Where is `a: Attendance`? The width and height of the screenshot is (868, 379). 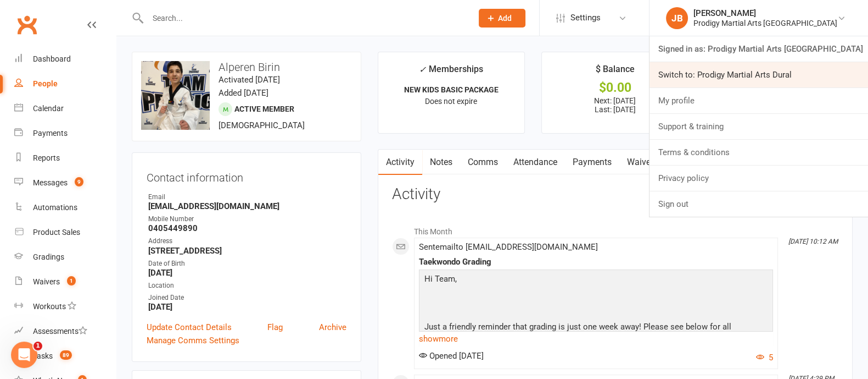
a: Attendance is located at coordinates (535, 162).